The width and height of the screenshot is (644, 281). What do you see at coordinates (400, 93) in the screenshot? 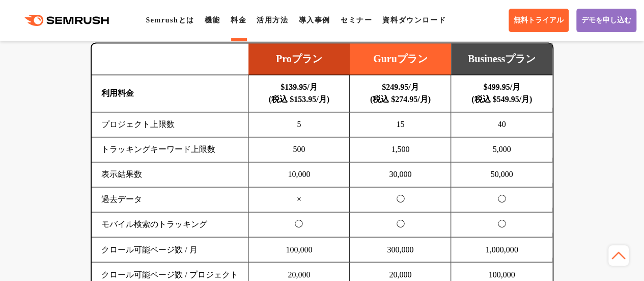
I see `b: $249.95/月 (税込 $274.95/月)` at bounding box center [400, 93].